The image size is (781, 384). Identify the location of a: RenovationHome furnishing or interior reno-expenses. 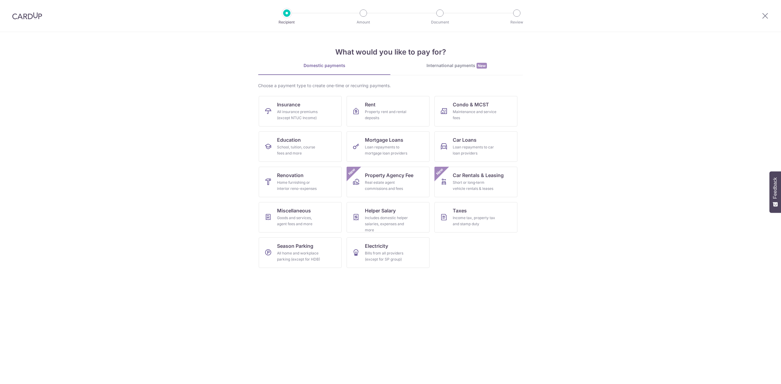
(300, 182).